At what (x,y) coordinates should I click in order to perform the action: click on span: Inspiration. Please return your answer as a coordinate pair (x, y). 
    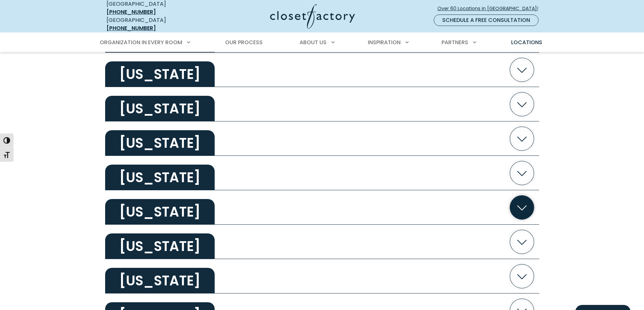
    Looking at the image, I should click on (384, 42).